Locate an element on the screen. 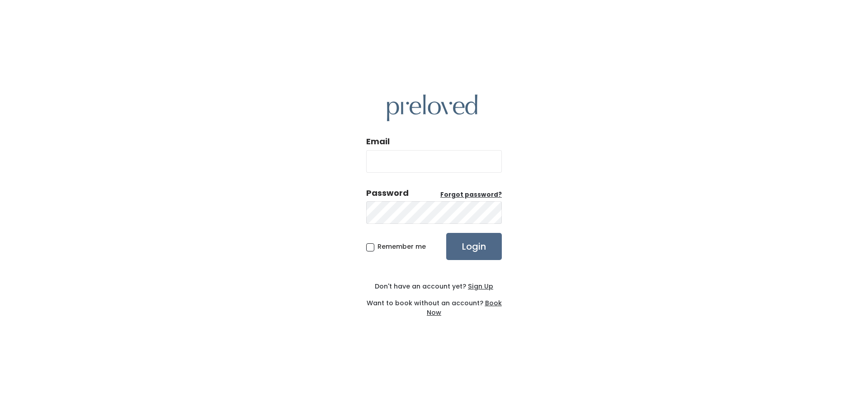 The image size is (868, 412). input: Login is located at coordinates (474, 246).